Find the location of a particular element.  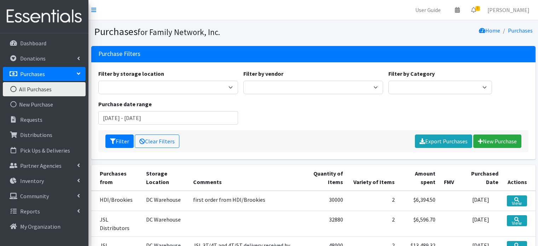

td: 32880 is located at coordinates (324, 223).